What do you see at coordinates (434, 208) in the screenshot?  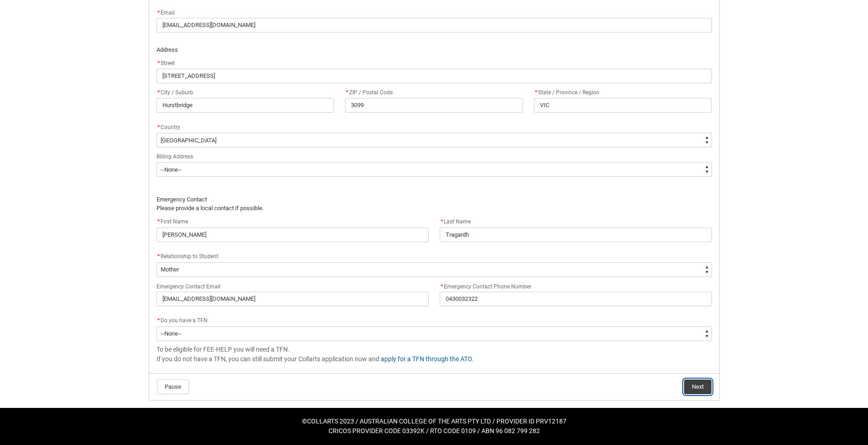 I see `p: Please provide a local contact if possible.` at bounding box center [434, 208].